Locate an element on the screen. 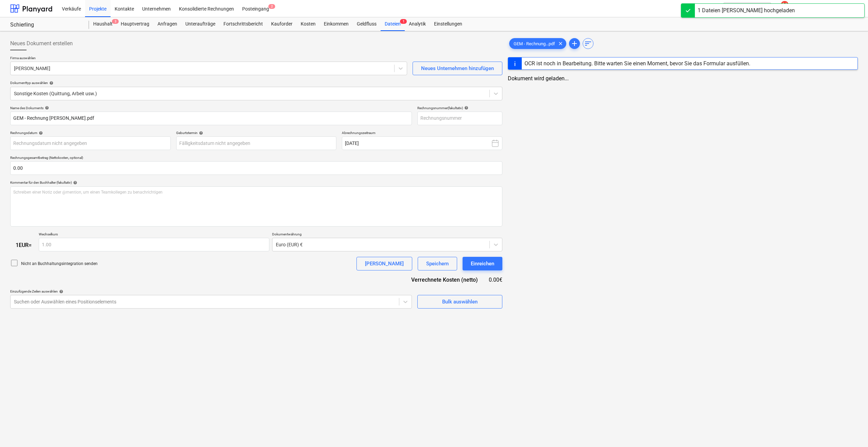 The image size is (868, 447). div: Verrechnete Kosten (netto) is located at coordinates (447, 279).